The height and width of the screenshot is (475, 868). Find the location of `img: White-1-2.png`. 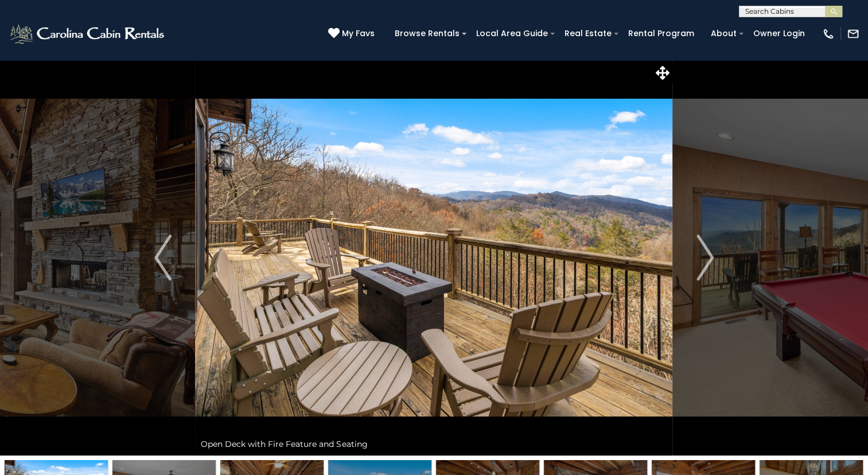

img: White-1-2.png is located at coordinates (88, 33).